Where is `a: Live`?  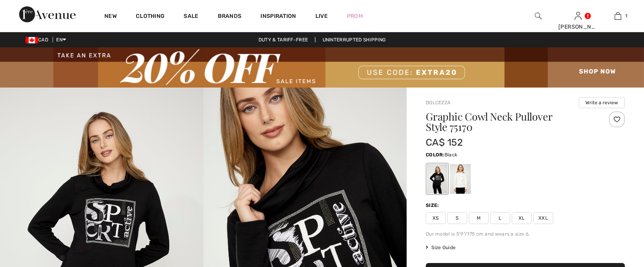 a: Live is located at coordinates (321, 16).